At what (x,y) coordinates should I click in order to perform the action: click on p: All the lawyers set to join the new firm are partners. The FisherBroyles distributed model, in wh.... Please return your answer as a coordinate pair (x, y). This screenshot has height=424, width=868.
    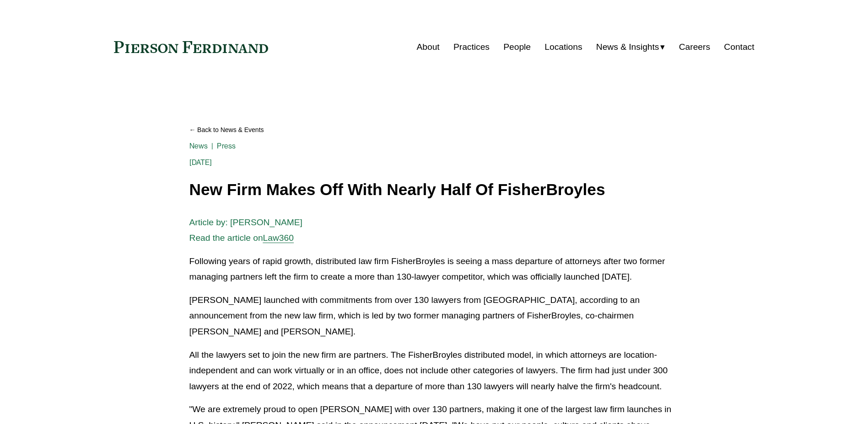
    Looking at the image, I should click on (434, 371).